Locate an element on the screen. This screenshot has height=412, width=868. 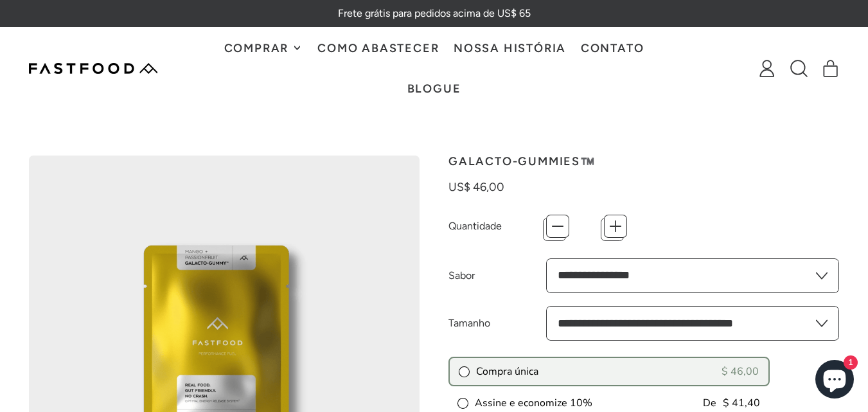
font: Frete grátis para pedidos acima de US$ 65 is located at coordinates (435, 13).